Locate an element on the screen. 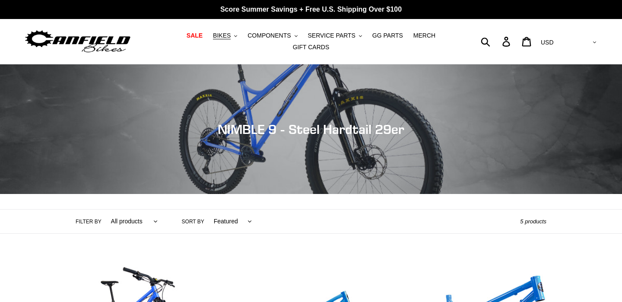  label: Sort by is located at coordinates (193, 221).